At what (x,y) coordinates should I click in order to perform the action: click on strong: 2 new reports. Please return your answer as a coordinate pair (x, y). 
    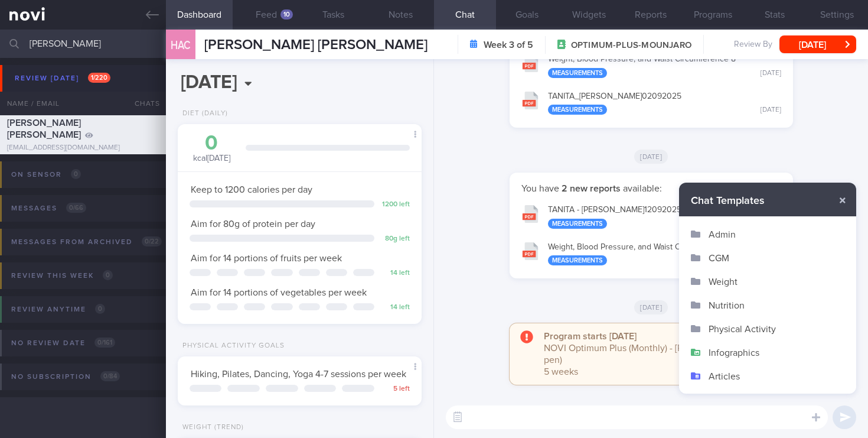
    Looking at the image, I should click on (591, 188).